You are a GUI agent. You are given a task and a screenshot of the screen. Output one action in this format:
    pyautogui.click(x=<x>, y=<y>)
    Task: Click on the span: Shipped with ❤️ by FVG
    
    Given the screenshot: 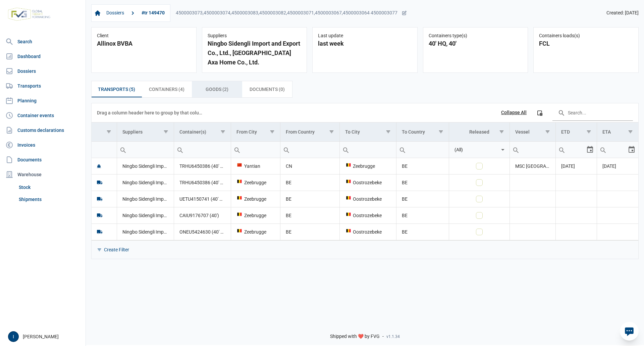 What is the action you would take?
    pyautogui.click(x=355, y=337)
    